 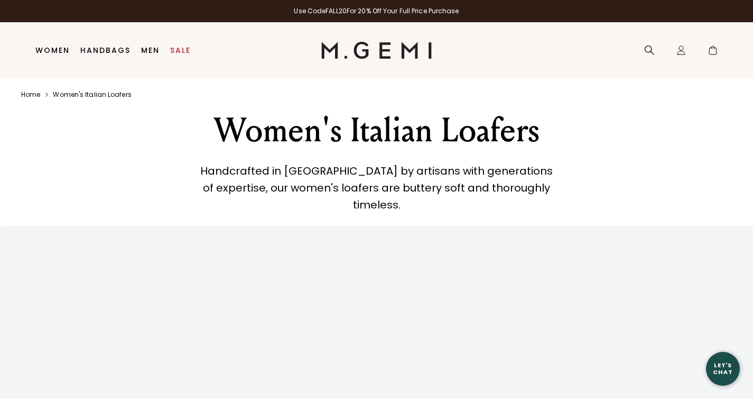 What do you see at coordinates (105, 50) in the screenshot?
I see `a: Handbags` at bounding box center [105, 50].